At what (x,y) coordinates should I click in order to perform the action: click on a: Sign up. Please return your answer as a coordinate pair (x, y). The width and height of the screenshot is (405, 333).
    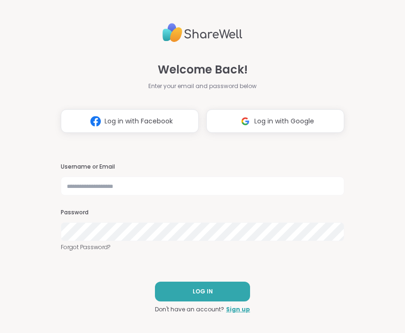
    Looking at the image, I should click on (238, 310).